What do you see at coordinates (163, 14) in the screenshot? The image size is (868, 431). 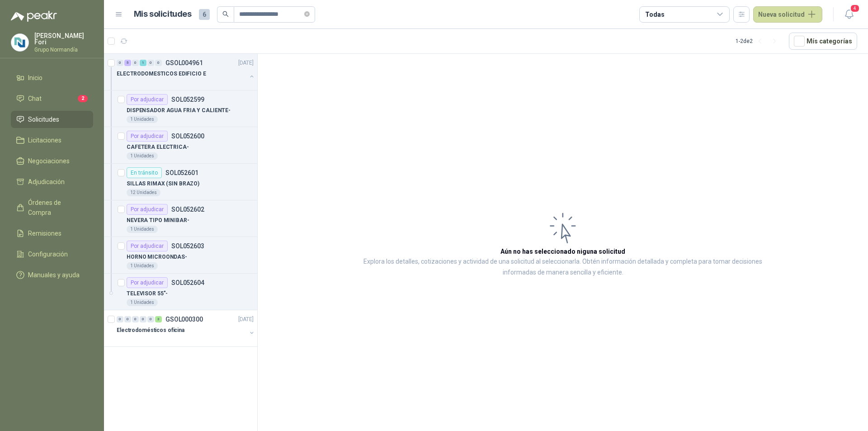 I see `h1: Mis solicitudes` at bounding box center [163, 14].